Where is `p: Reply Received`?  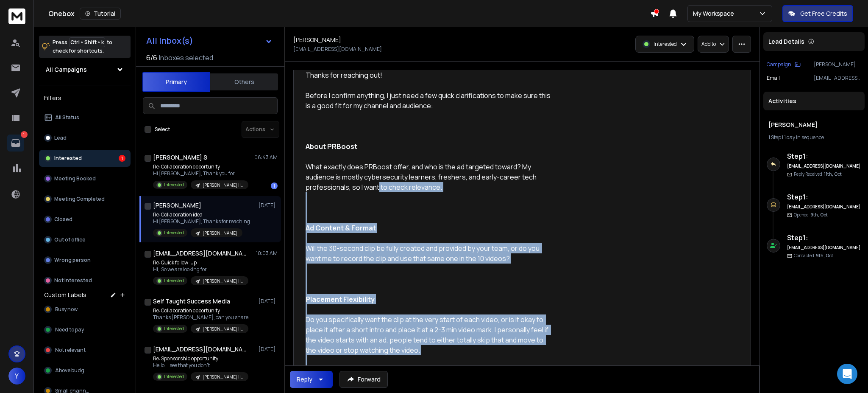 p: Reply Received is located at coordinates (817, 174).